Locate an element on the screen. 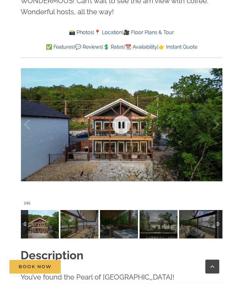 This screenshot has width=243, height=283. a: ✅ Features is located at coordinates (60, 47).